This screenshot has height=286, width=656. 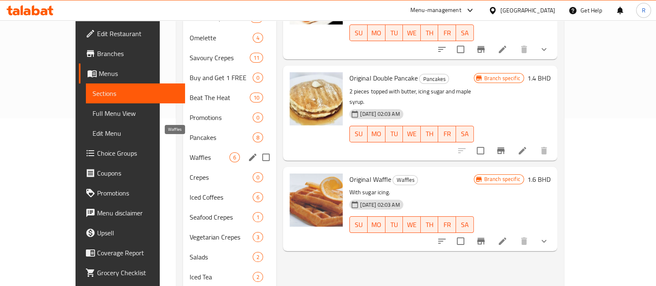 I want to click on span: 6, so click(x=234, y=157).